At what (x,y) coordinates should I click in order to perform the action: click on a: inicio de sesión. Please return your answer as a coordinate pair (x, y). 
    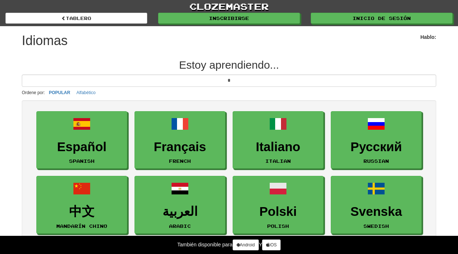
    Looking at the image, I should click on (382, 18).